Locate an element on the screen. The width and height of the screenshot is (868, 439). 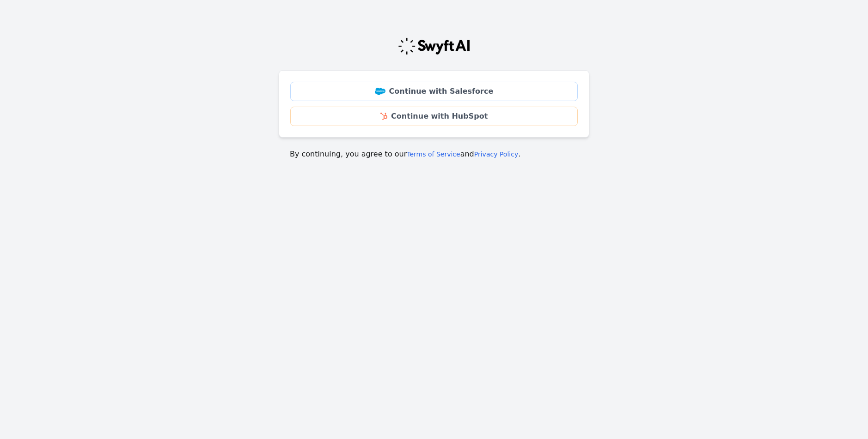
img: Swyft Logo is located at coordinates (434, 46).